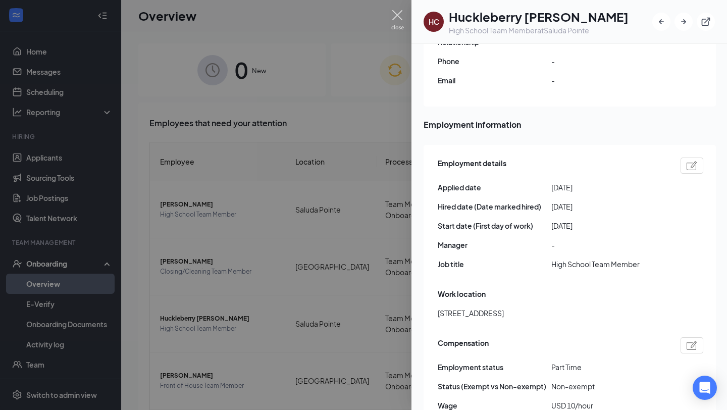  What do you see at coordinates (662, 22) in the screenshot?
I see `svg: ArrowLeftNew` at bounding box center [662, 22].